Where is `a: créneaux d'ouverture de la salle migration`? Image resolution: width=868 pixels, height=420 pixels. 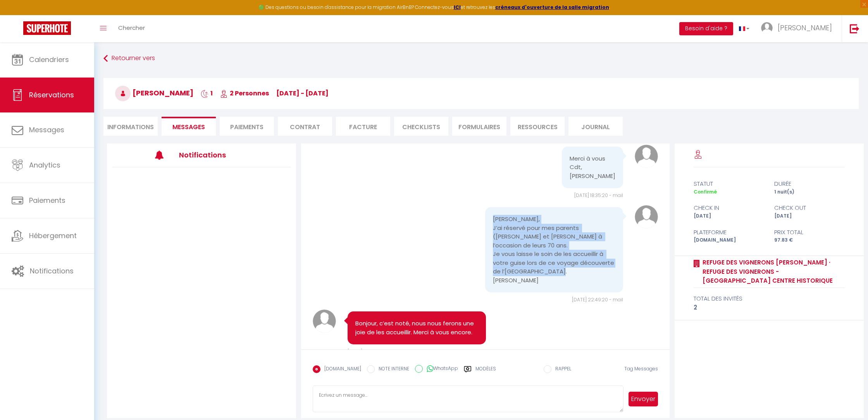
a: créneaux d'ouverture de la salle migration is located at coordinates (552, 7).